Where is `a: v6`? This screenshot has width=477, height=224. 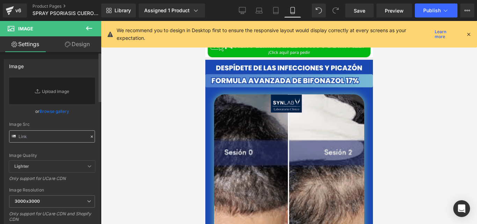 a: v6 is located at coordinates (15, 10).